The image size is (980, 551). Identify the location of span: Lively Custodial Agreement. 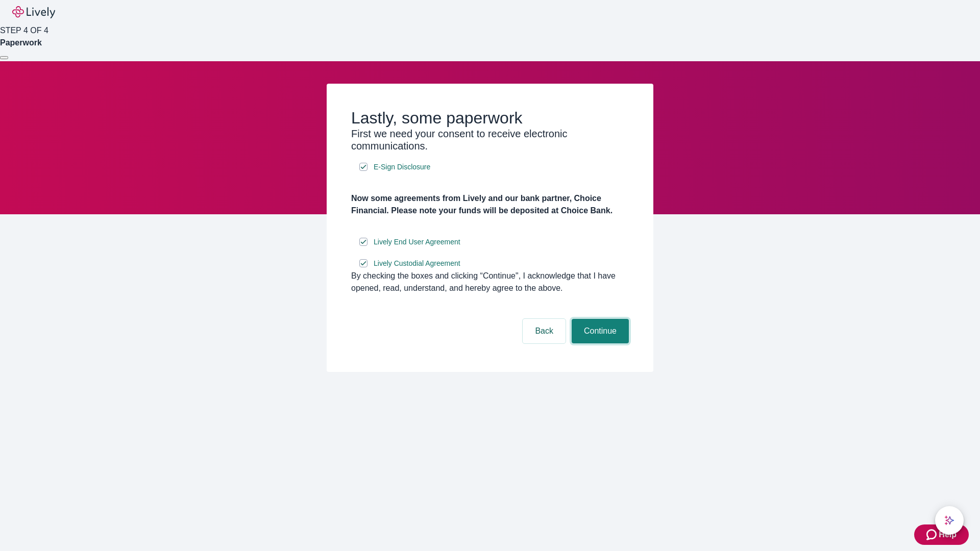
(417, 263).